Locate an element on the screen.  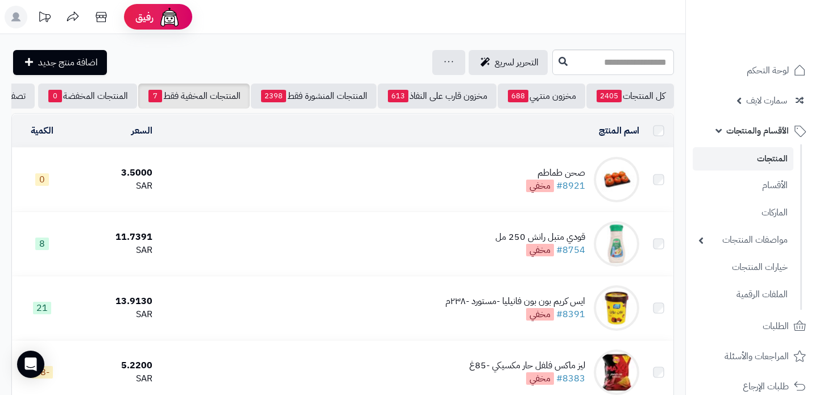
span: التحرير لسريع is located at coordinates (517, 63).